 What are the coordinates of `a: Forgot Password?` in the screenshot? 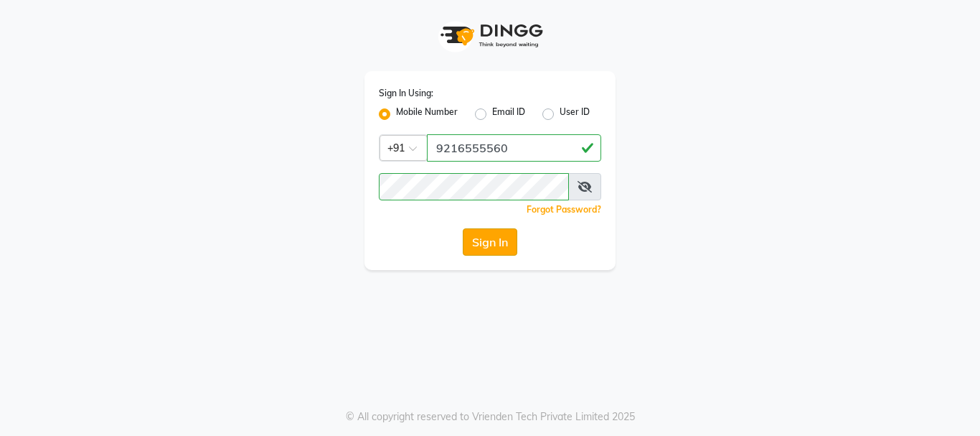 It's located at (564, 209).